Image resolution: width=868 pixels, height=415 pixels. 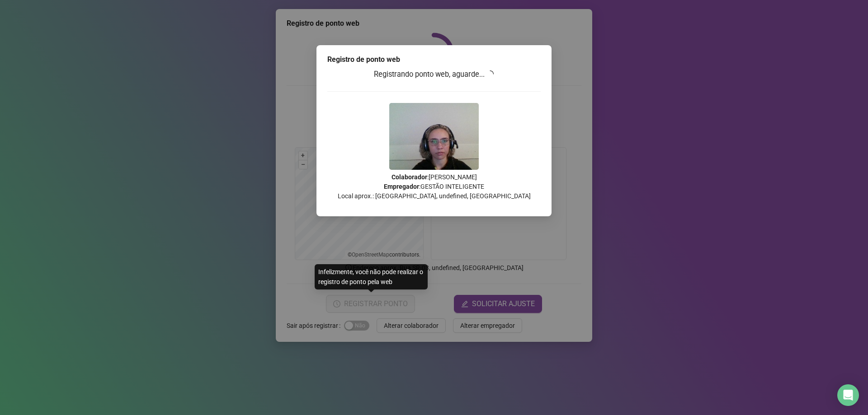 I want to click on div: Open Intercom Messenger, so click(x=848, y=395).